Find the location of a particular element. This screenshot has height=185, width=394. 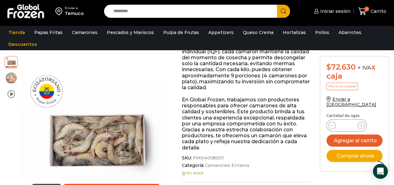

span: Categoría: is located at coordinates (246, 165).